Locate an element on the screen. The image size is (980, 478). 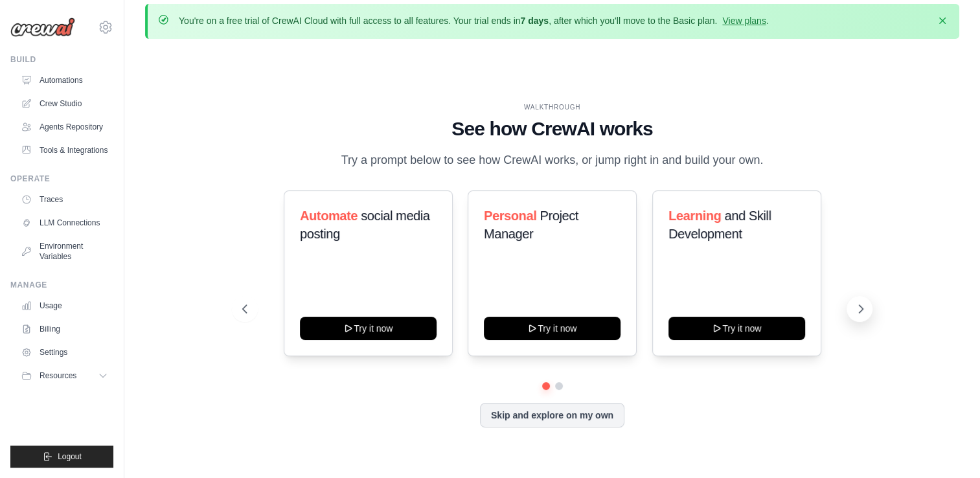
span: Personal is located at coordinates (510, 215).